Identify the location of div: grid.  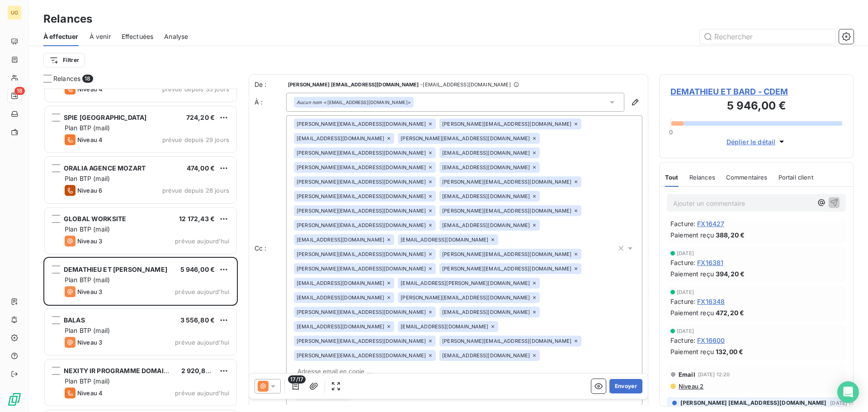
(141, 250).